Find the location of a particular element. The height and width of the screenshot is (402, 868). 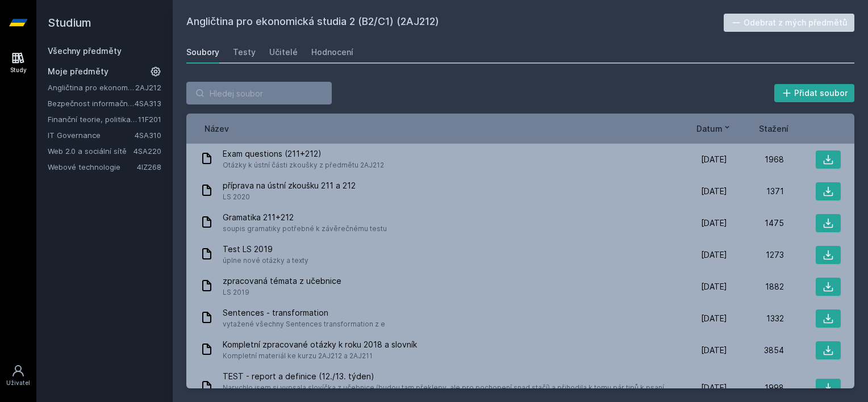

a: Study is located at coordinates (18, 62).